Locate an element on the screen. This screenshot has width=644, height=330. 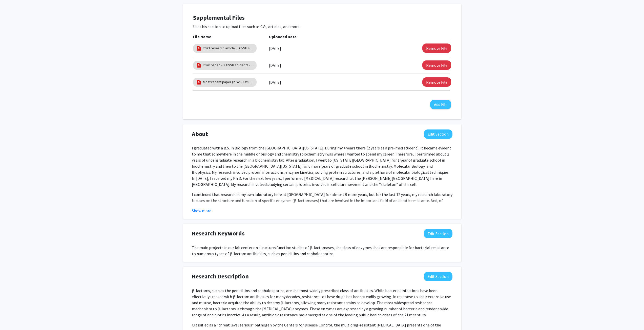
b: Uploaded Date is located at coordinates (283, 37).